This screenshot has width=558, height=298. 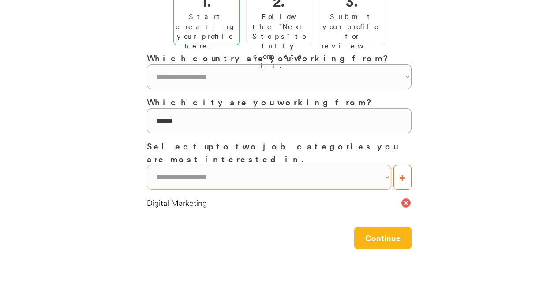 What do you see at coordinates (406, 203) in the screenshot?
I see `button: cancel` at bounding box center [406, 203].